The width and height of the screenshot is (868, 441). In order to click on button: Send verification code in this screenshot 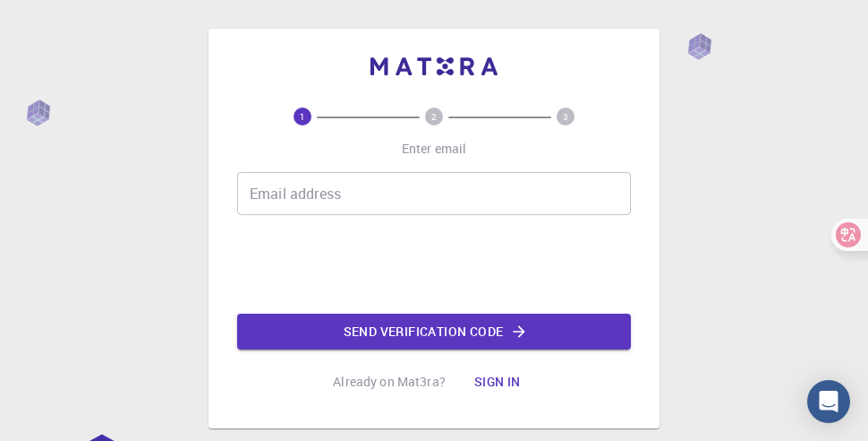, I will do `click(434, 331)`.